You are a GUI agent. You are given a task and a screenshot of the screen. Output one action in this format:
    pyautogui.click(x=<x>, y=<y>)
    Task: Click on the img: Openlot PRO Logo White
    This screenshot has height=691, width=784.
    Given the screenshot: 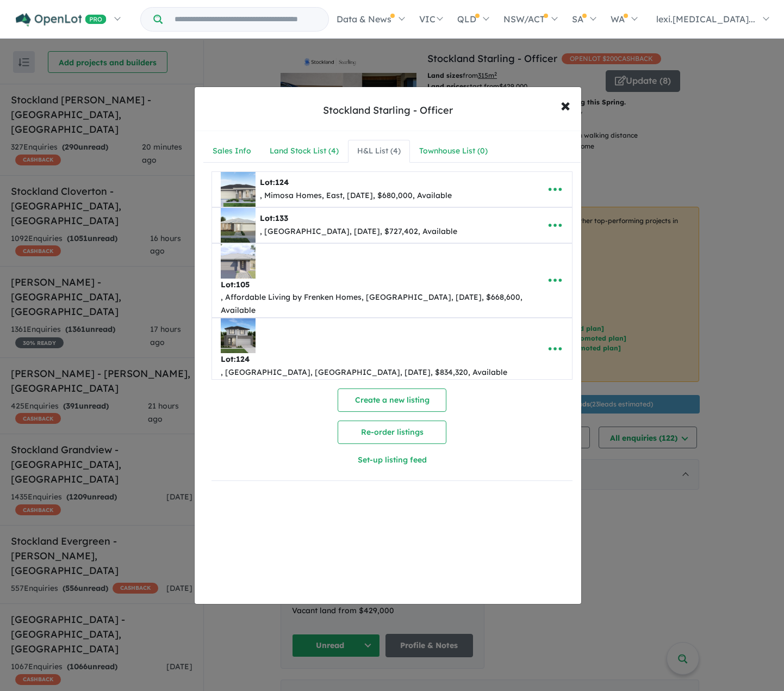 What is the action you would take?
    pyautogui.click(x=60, y=20)
    